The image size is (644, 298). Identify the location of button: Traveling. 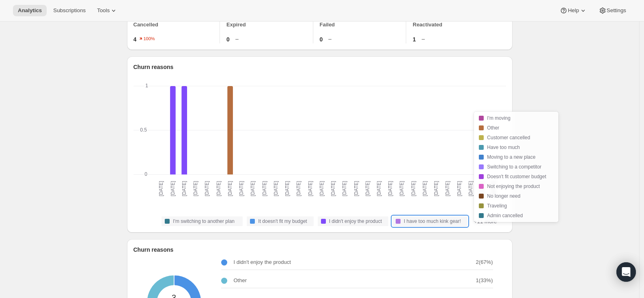
(516, 206).